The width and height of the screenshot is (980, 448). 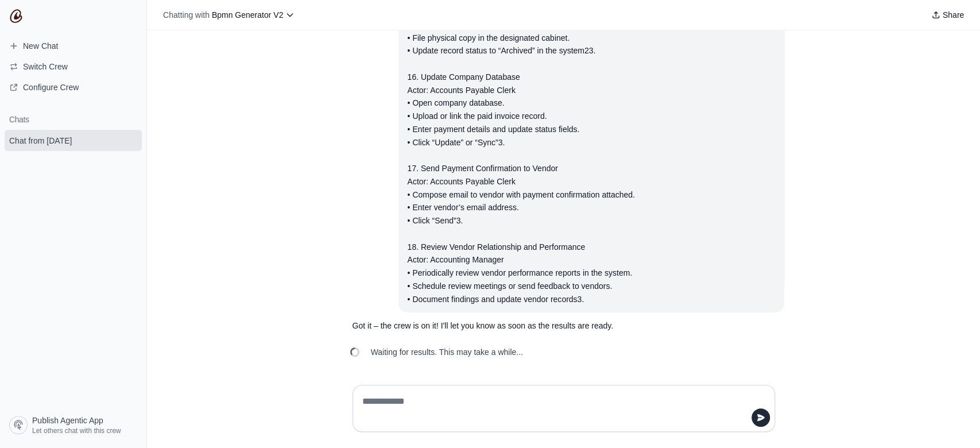 What do you see at coordinates (50, 88) in the screenshot?
I see `span: Configure Crew` at bounding box center [50, 88].